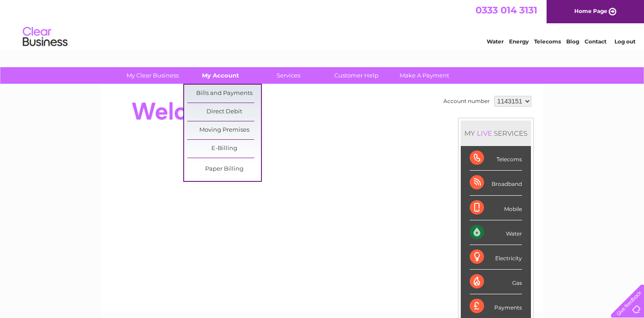 This screenshot has height=318, width=644. Describe the element at coordinates (496, 182) in the screenshot. I see `div: Broadband` at that location.